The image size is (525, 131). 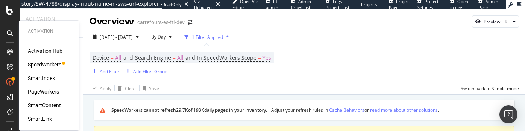 I want to click on div: Activation Hub, so click(x=45, y=51).